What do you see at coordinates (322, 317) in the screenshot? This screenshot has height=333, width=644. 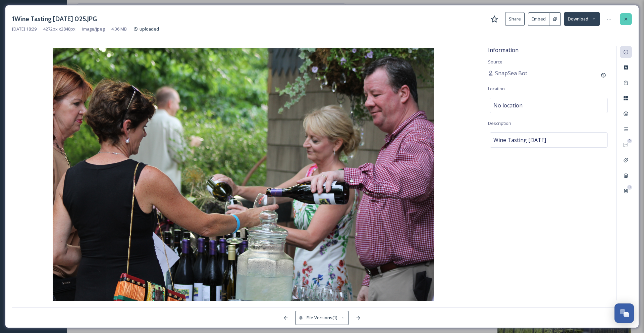 I see `button: File Versions(1)` at bounding box center [322, 317].